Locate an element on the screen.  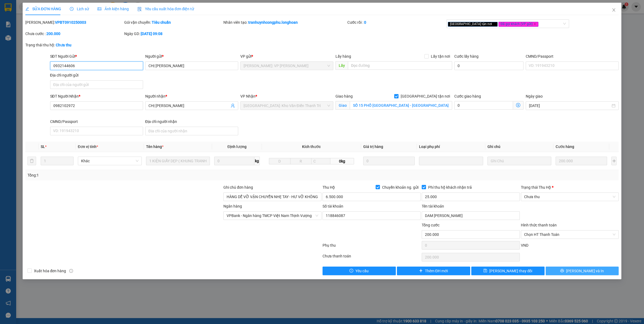
label: Tên tài khoản is located at coordinates (432, 206).